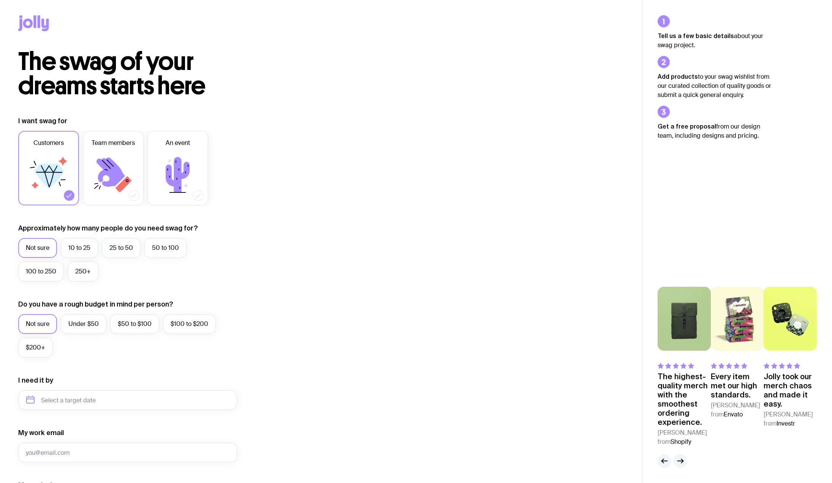  I want to click on p: to your swag wishlist from our curated collection of quality goods or submit a quick general enqu..., so click(715, 86).